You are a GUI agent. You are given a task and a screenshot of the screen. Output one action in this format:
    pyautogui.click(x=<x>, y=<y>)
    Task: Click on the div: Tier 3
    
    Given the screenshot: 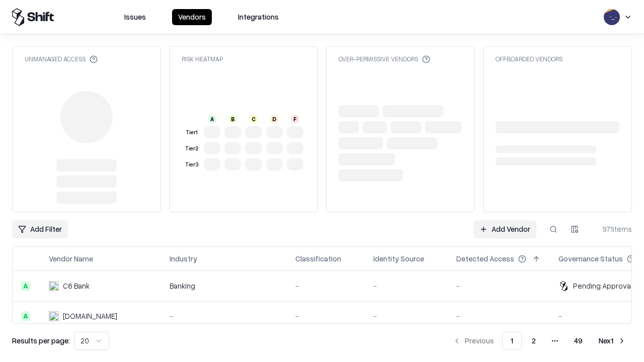 What is the action you would take?
    pyautogui.click(x=191, y=165)
    